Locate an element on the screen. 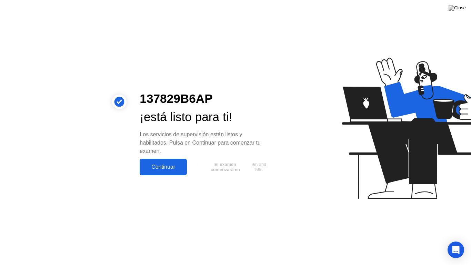 This screenshot has height=265, width=471. img: Close is located at coordinates (457, 8).